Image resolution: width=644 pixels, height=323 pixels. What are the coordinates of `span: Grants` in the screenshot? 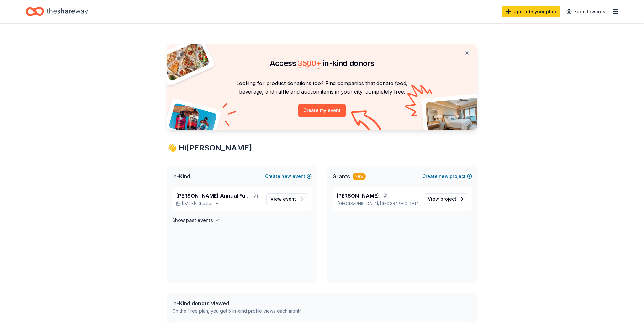 It's located at (341, 176).